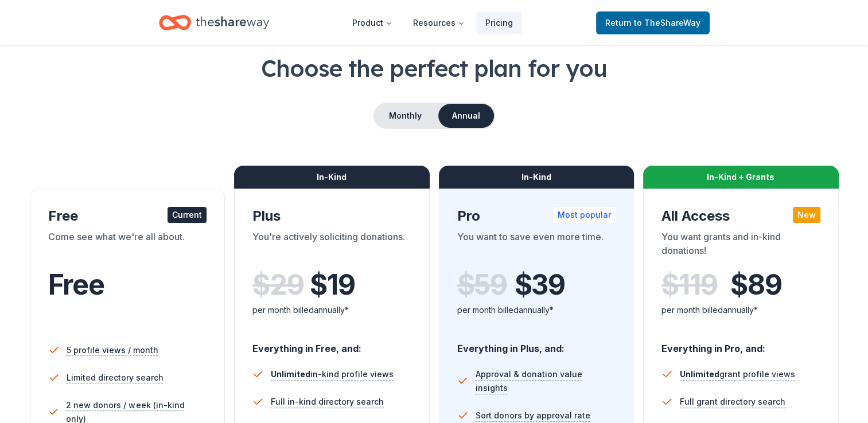 This screenshot has height=423, width=868. Describe the element at coordinates (332, 374) in the screenshot. I see `span: in-kind profile views` at that location.